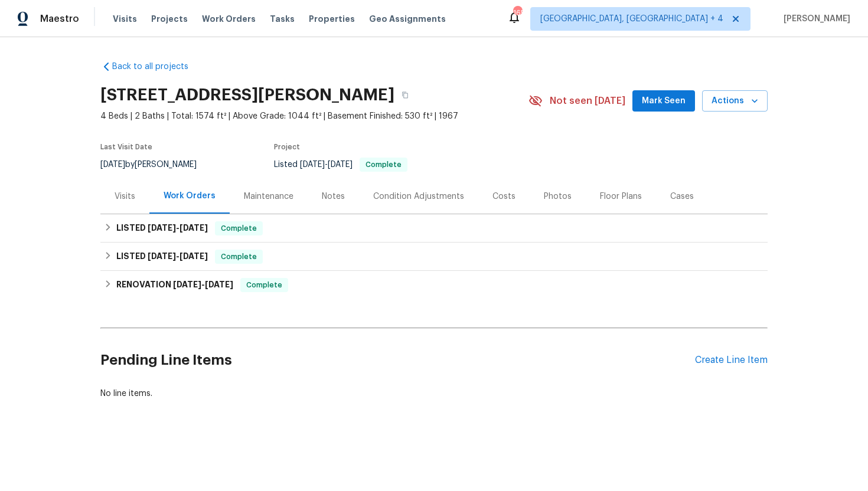 The height and width of the screenshot is (491, 868). What do you see at coordinates (418, 196) in the screenshot?
I see `div: Condition Adjustments` at bounding box center [418, 196].